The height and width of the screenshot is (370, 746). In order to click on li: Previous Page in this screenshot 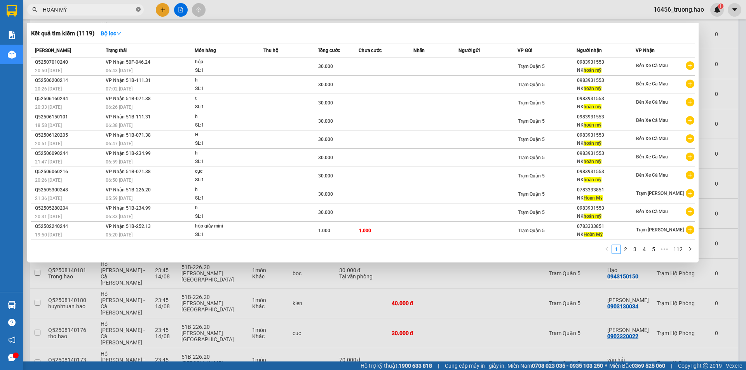, I will do `click(607, 250)`.